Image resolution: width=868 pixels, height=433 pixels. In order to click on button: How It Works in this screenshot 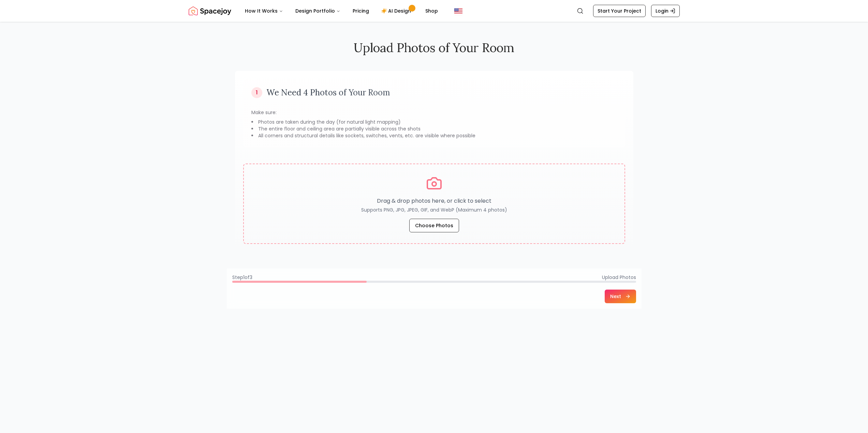, I will do `click(264, 11)`.